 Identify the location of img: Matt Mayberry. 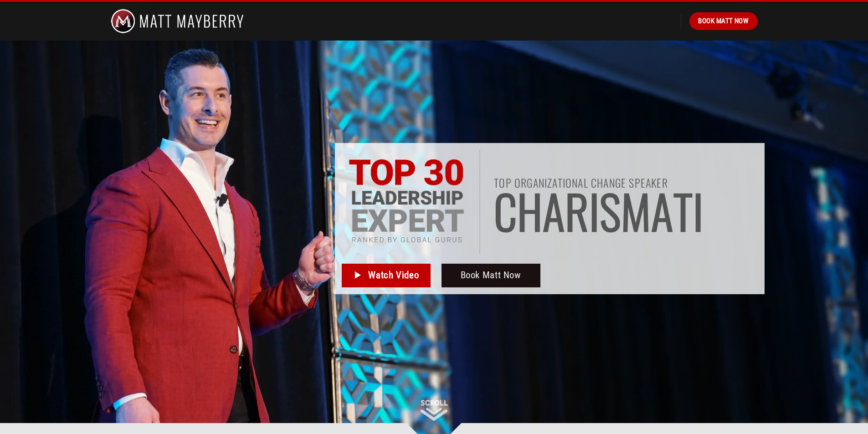
(178, 21).